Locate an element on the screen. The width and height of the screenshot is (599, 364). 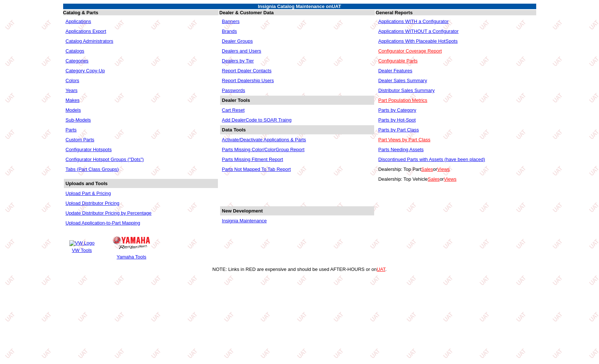
a: Report Dealer Contacts is located at coordinates (246, 71).